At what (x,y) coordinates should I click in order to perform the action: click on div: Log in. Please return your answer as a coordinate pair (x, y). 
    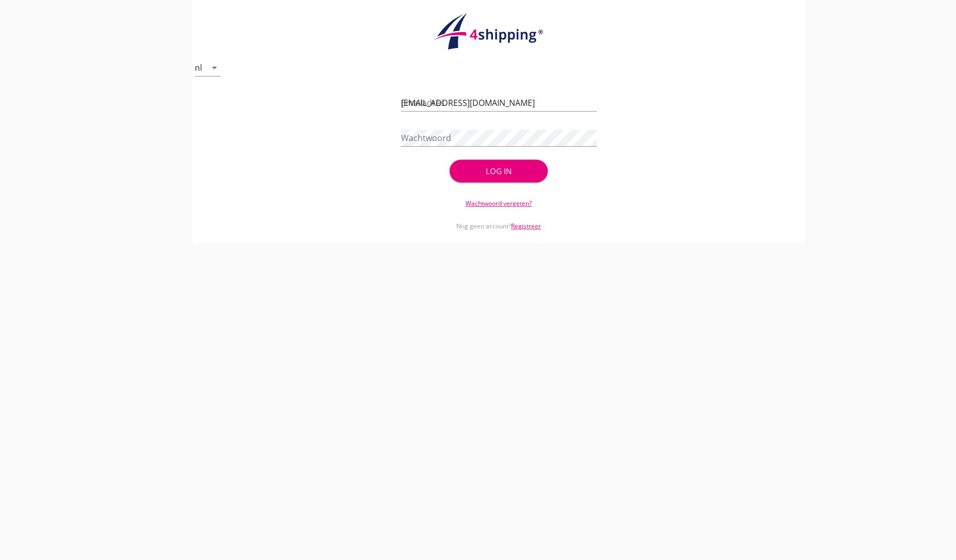
    Looking at the image, I should click on (499, 171).